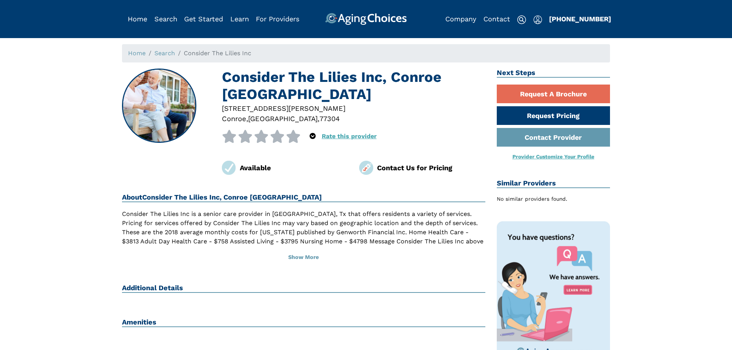 Image resolution: width=732 pixels, height=350 pixels. I want to click on a: For Providers, so click(278, 19).